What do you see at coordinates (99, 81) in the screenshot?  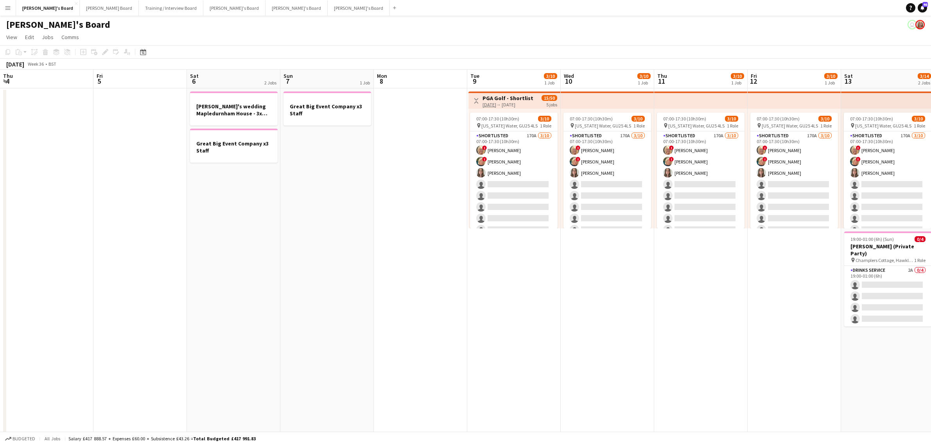 I see `span: 5` at bounding box center [99, 81].